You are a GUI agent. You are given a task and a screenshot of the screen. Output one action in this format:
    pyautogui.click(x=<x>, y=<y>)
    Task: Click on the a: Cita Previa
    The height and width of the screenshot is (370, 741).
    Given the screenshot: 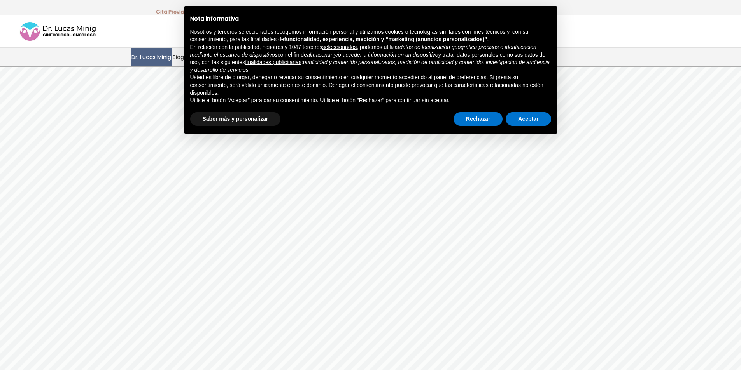 What is the action you would take?
    pyautogui.click(x=170, y=12)
    